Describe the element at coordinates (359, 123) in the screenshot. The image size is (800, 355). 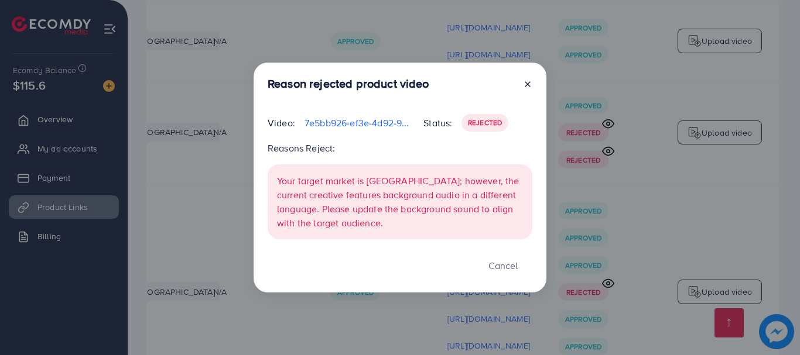
I see `p: 7e5bb926-ef3e-4d92-933f-6e0ac8719f94-1760201893781.mp4` at that location.